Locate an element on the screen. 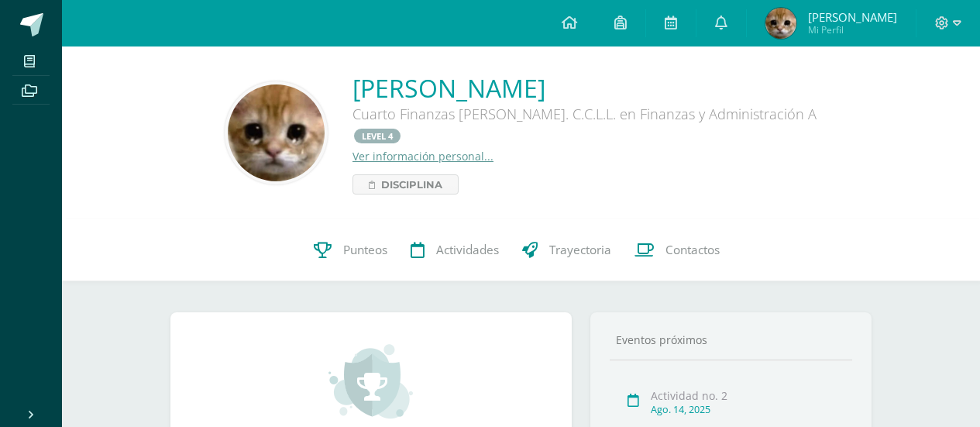 The height and width of the screenshot is (427, 980). img: 8762b6bb3af3da8fe1474ae5a1e34521.png is located at coordinates (781, 24).